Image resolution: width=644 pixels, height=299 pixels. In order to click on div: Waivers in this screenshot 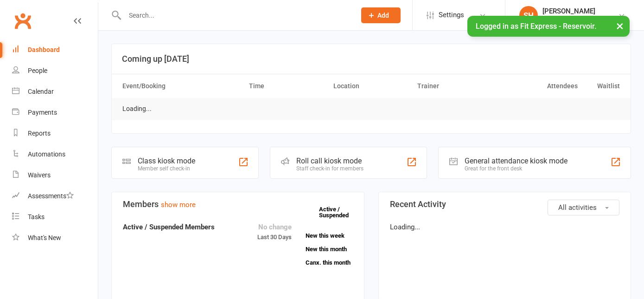, I will do `click(39, 175)`.